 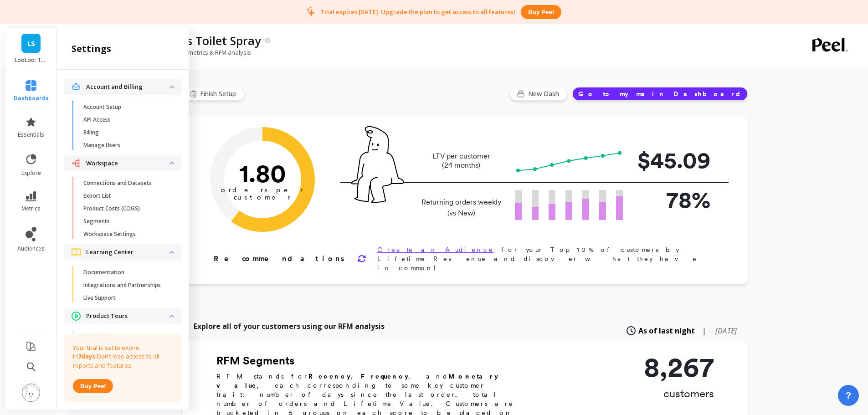 What do you see at coordinates (262, 173) in the screenshot?
I see `text: 1.80` at bounding box center [262, 173].